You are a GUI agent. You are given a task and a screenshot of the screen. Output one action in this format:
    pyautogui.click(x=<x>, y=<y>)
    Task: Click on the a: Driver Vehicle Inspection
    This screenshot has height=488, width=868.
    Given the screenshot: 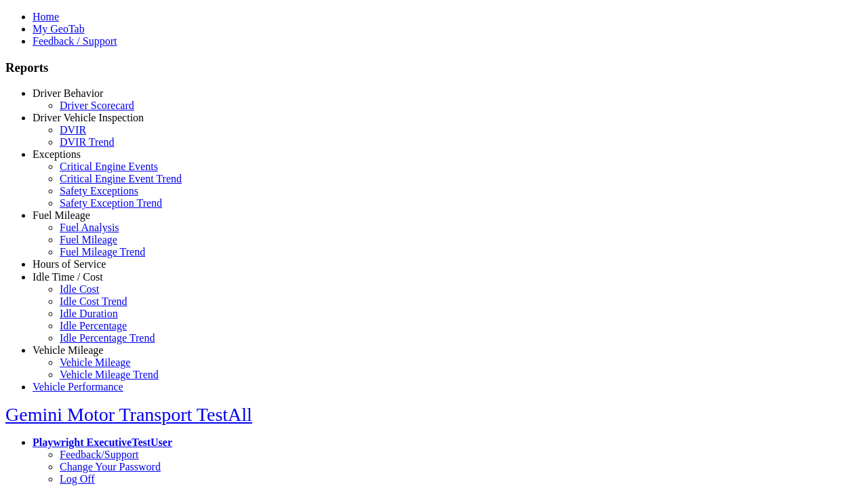 What is the action you would take?
    pyautogui.click(x=88, y=117)
    